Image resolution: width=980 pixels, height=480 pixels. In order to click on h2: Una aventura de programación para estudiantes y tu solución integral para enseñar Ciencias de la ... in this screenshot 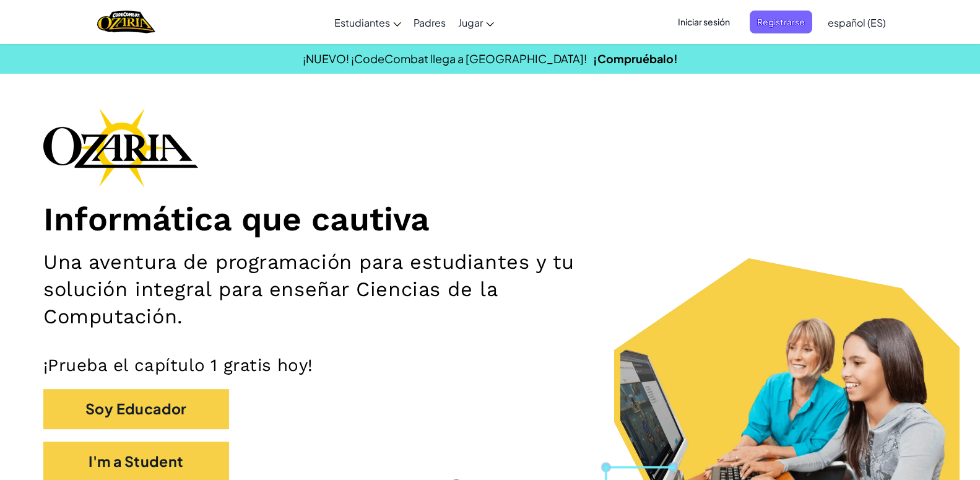, I will do `click(342, 289)`.